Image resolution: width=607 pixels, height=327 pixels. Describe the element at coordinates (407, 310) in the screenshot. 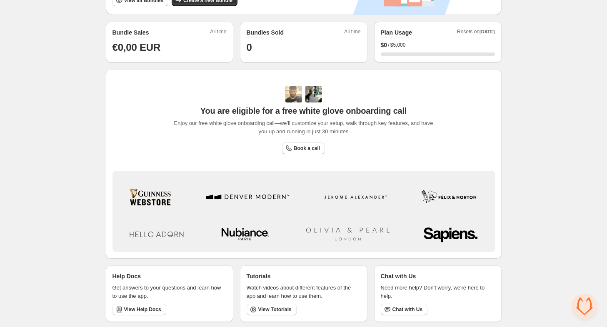

I see `span: Chat with Us` at that location.